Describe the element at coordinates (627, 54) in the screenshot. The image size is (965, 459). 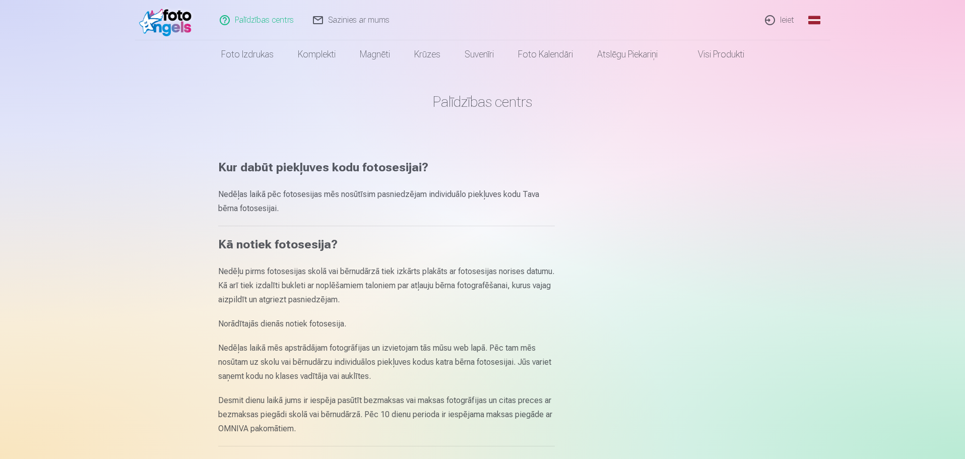
I see `a: Atslēgu piekariņi` at that location.